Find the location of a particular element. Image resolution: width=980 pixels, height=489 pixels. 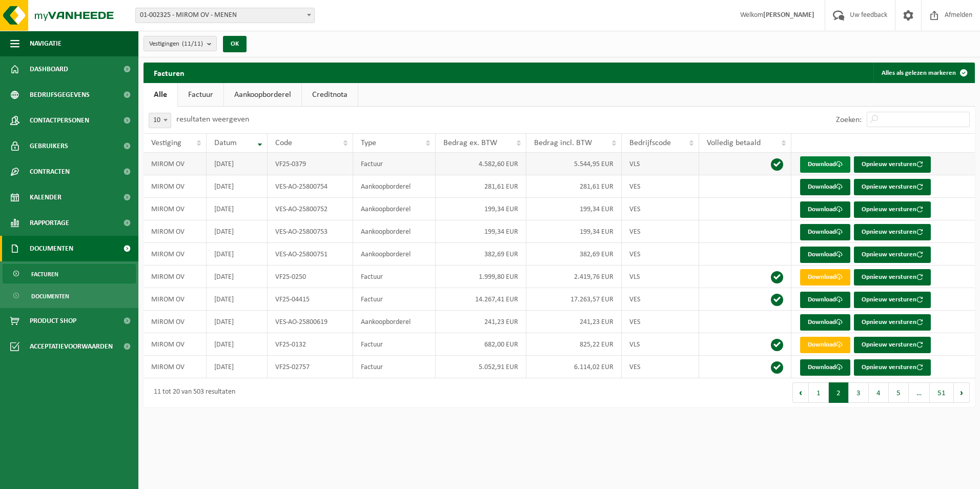

td: VF25-02757 is located at coordinates (310, 367).